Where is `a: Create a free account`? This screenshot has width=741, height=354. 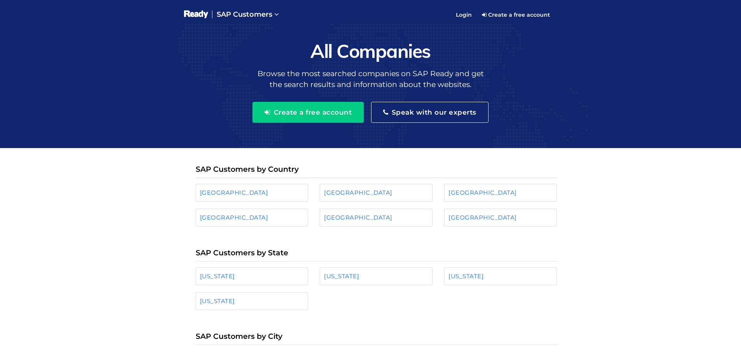
a: Create a free account is located at coordinates (516, 15).